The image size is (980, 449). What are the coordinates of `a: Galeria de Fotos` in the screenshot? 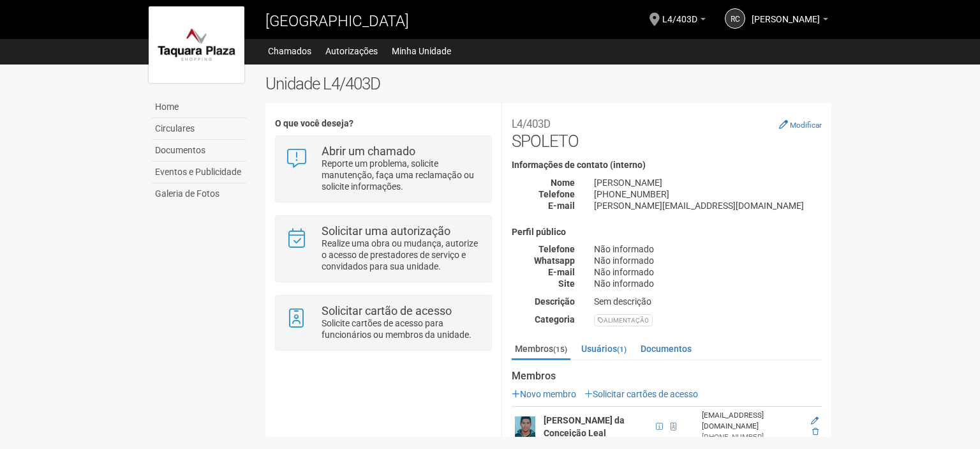 It's located at (199, 193).